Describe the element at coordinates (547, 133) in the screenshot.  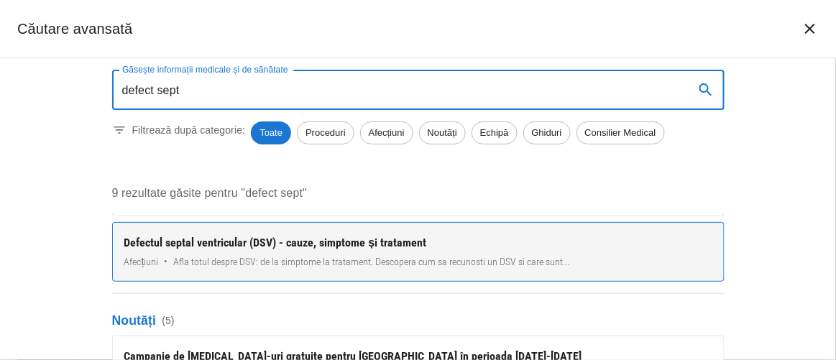
I see `span: Ghiduri` at that location.